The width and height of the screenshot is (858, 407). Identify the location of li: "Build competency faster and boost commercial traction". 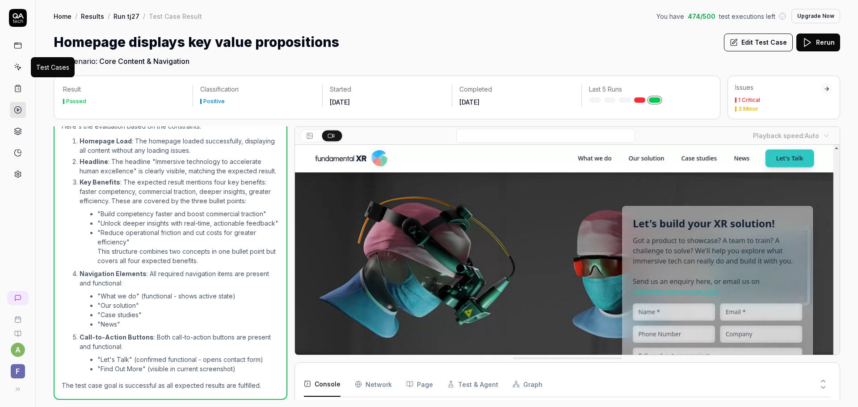
(188, 214).